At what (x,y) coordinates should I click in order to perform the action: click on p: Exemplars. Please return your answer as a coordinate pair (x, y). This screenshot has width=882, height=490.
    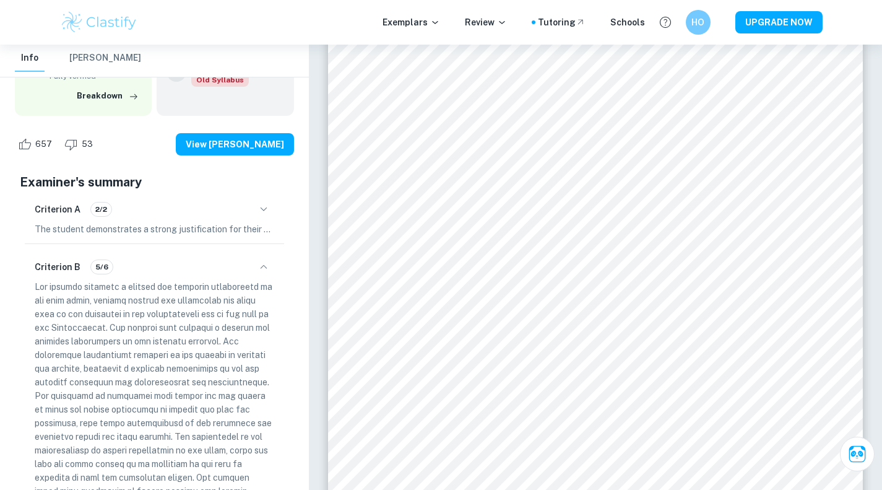
    Looking at the image, I should click on (411, 22).